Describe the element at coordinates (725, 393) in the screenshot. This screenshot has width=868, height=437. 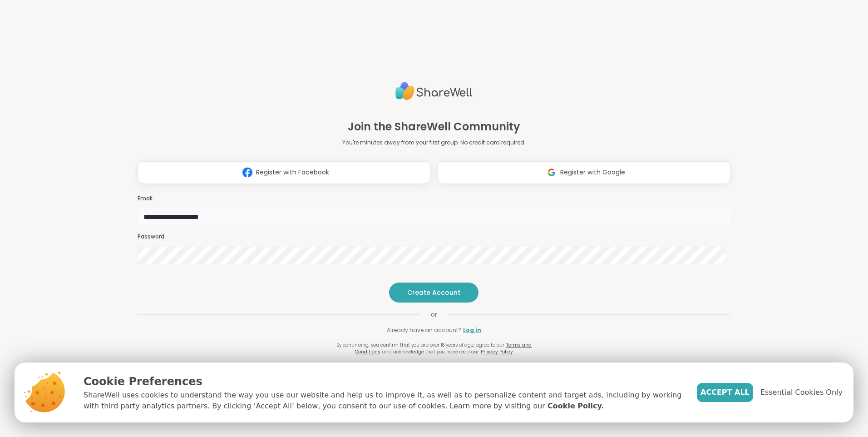
I see `span: Accept All` at that location.